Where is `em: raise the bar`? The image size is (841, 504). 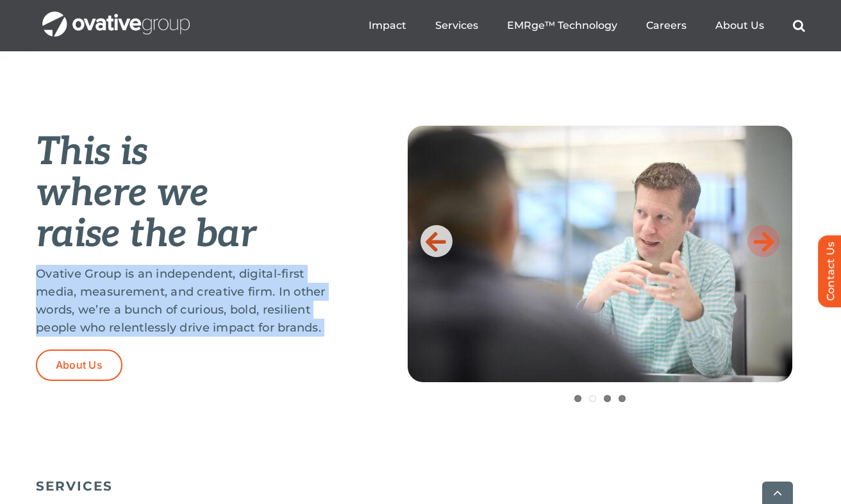
em: raise the bar is located at coordinates (146, 235).